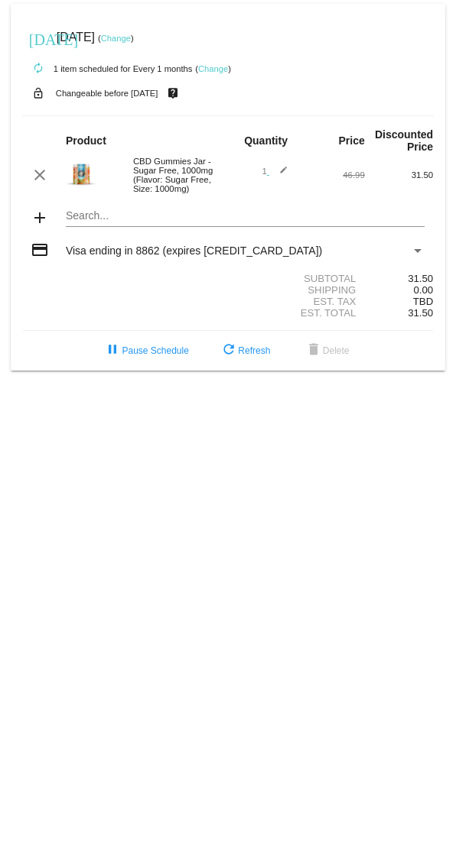 This screenshot has width=456, height=868. Describe the element at coordinates (39, 69) in the screenshot. I see `mat-icon: autorenew` at that location.